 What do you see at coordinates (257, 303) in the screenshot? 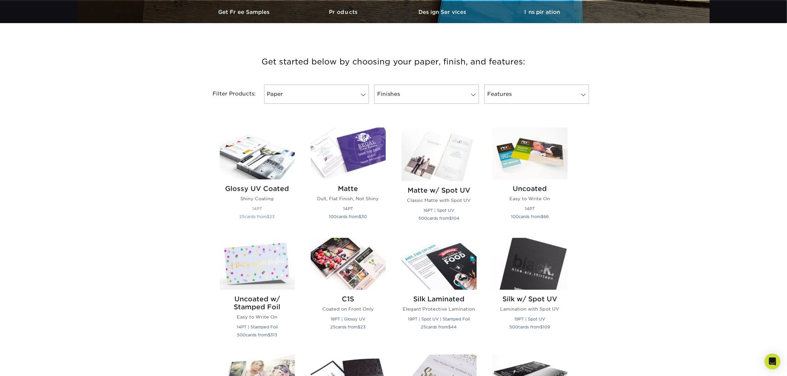
I see `h2: Uncoated w/ Stamped Foil` at bounding box center [257, 303].